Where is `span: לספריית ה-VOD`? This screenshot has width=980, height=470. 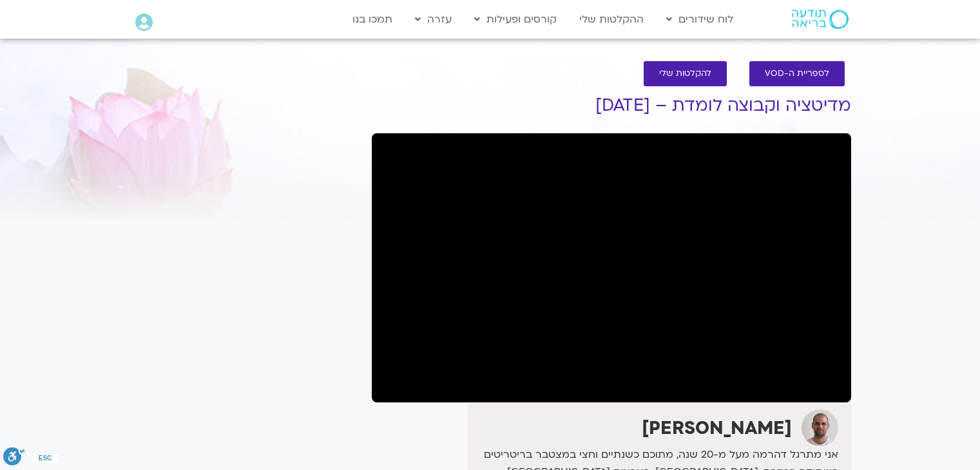 span: לספריית ה-VOD is located at coordinates (797, 73).